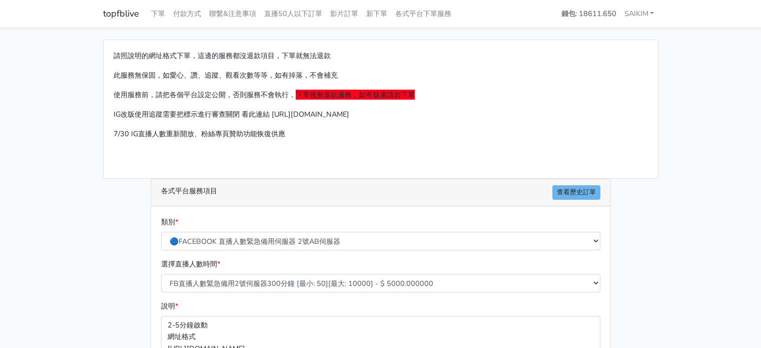  I want to click on p: 使用服務前，請把各個平台設定公開，否則服務不會執行，, so click(381, 95).